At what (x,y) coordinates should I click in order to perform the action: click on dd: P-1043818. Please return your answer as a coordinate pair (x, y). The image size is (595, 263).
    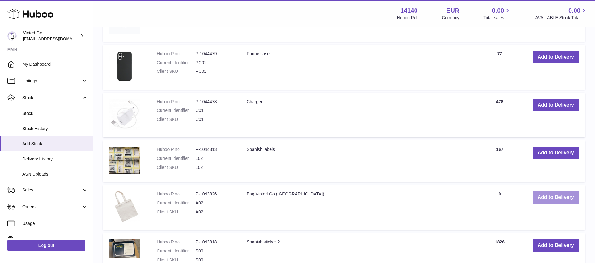
    Looking at the image, I should click on (215, 242).